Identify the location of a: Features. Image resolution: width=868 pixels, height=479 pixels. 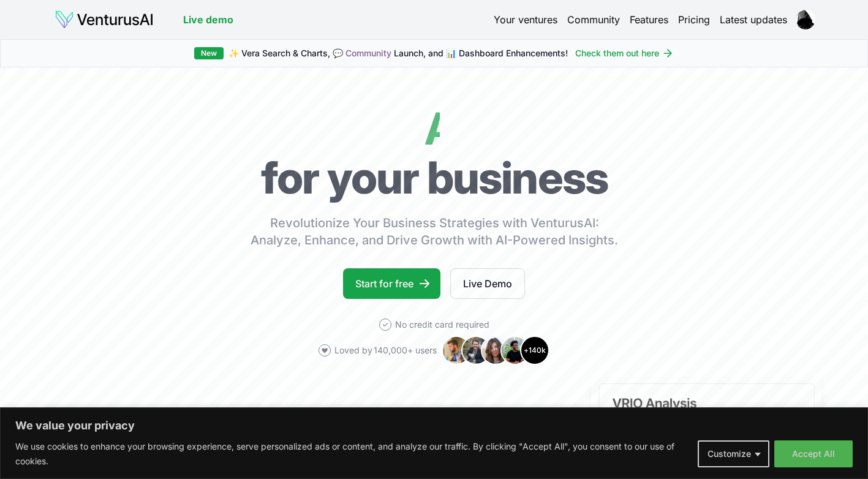
(648, 20).